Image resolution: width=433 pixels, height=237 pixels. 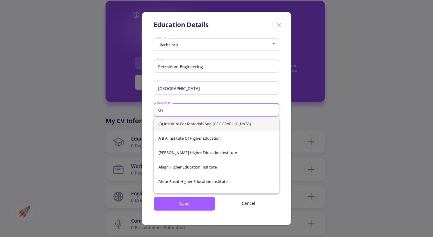 I want to click on div: Education Details, so click(x=181, y=25).